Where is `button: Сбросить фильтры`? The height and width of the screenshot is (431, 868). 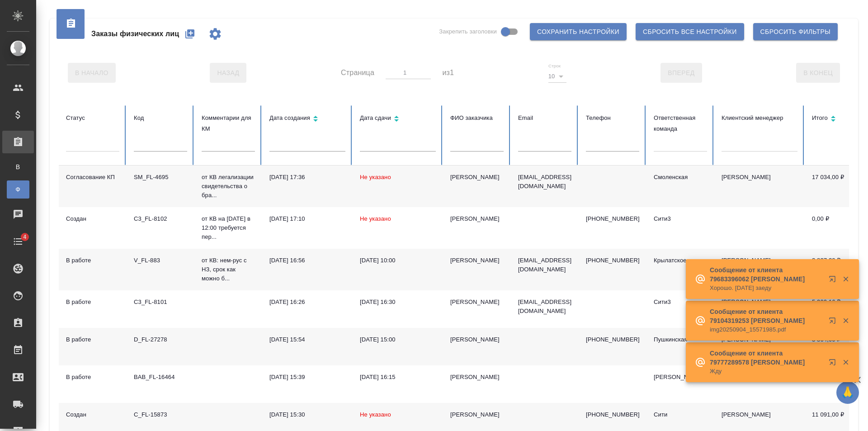
button: Сбросить фильтры is located at coordinates (795, 31).